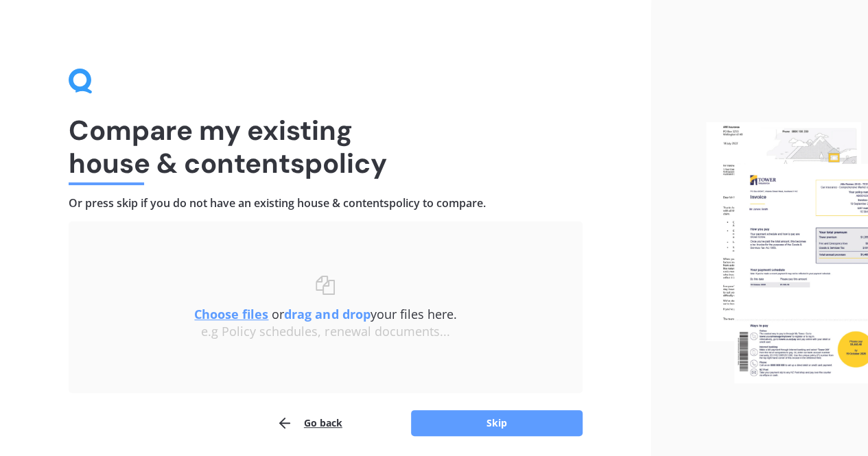  I want to click on h1: Compare my existing house & contents policy, so click(325, 146).